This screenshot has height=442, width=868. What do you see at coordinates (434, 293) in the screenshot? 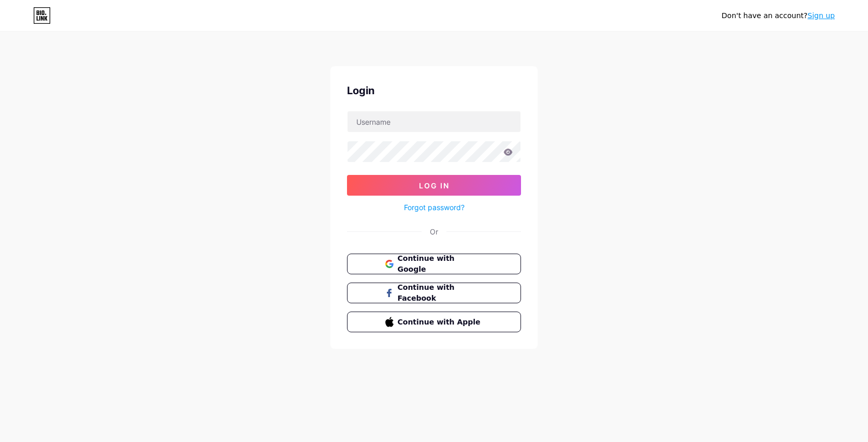
I see `a: Continue with Facebook` at bounding box center [434, 293].